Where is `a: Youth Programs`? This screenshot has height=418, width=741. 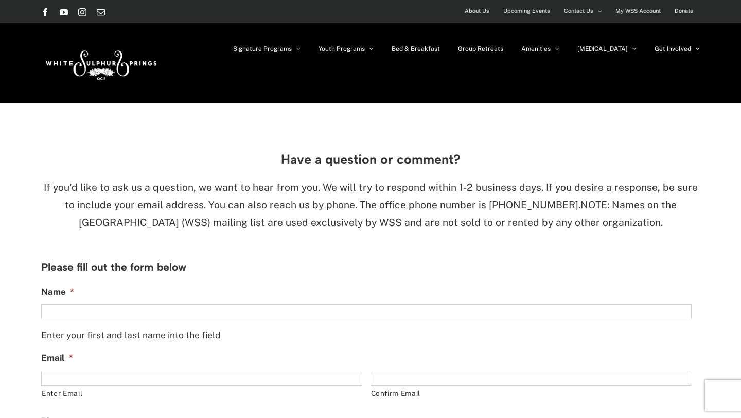 a: Youth Programs is located at coordinates (346, 49).